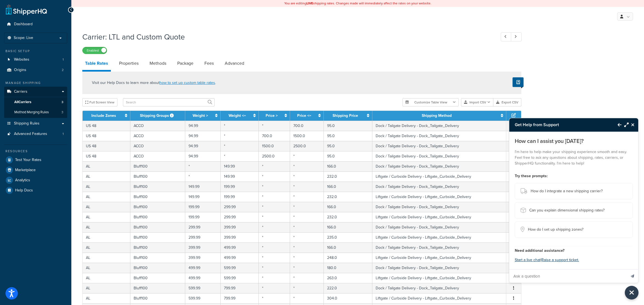 This screenshot has height=305, width=644. Describe the element at coordinates (574, 176) in the screenshot. I see `h4: Try these prompts:` at that location.